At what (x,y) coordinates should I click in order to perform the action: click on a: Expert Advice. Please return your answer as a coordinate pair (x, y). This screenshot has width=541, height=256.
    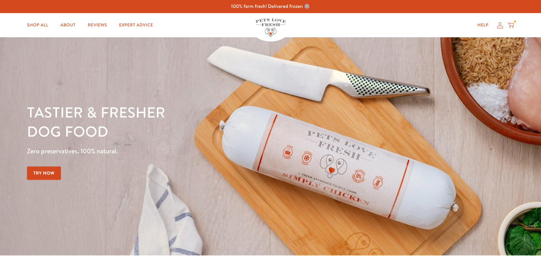
    Looking at the image, I should click on (136, 25).